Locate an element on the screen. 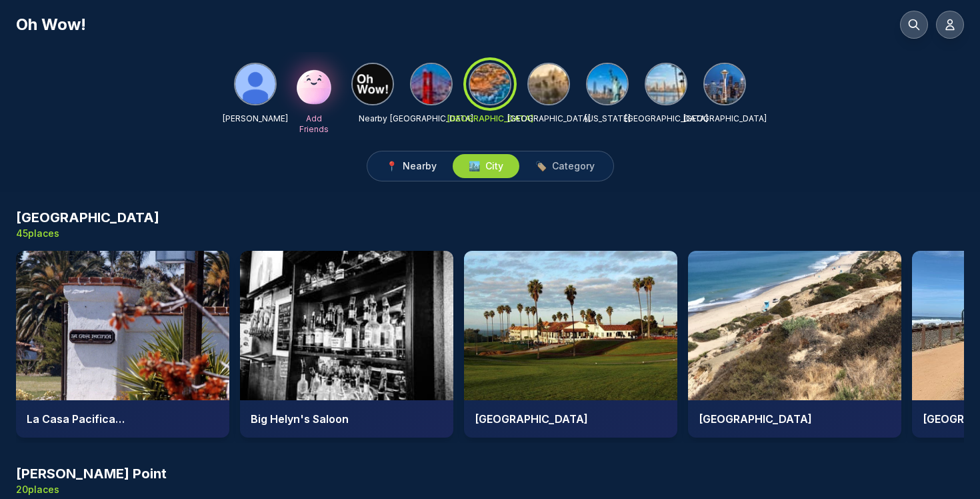 The width and height of the screenshot is (980, 499). img: Seattle is located at coordinates (724, 84).